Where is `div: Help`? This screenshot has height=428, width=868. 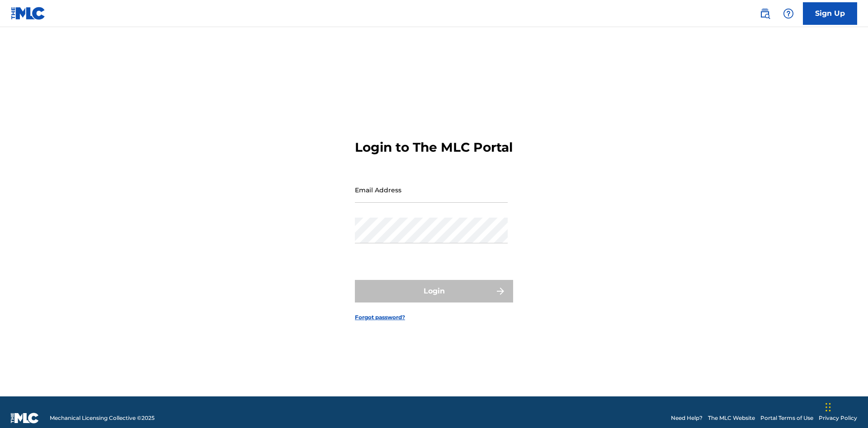 div: Help is located at coordinates (788, 13).